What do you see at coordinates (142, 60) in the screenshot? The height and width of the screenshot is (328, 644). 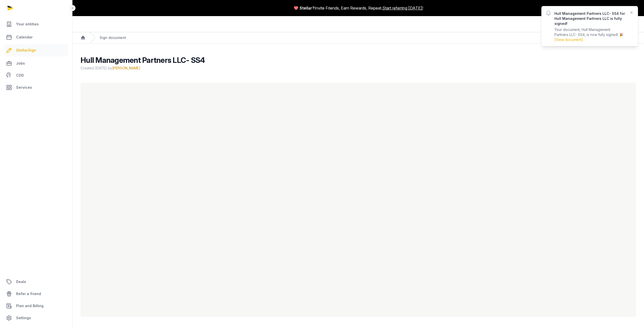 I see `span: Hull Management Partners LLC- SS4` at bounding box center [142, 60].